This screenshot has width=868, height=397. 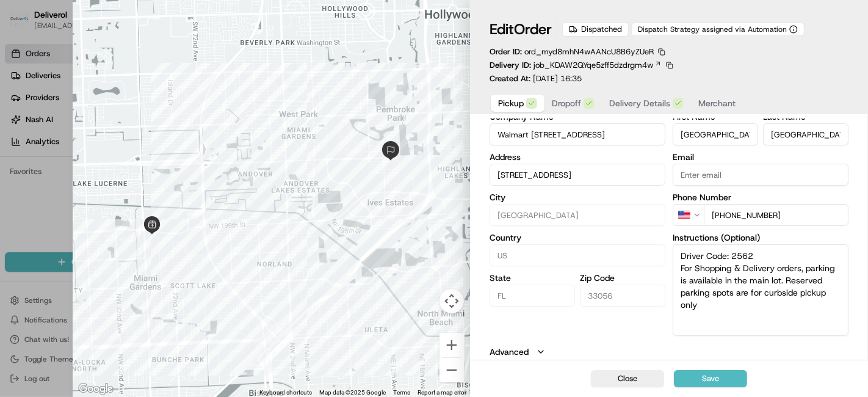 What do you see at coordinates (578, 157) in the screenshot?
I see `label: Address` at bounding box center [578, 157].